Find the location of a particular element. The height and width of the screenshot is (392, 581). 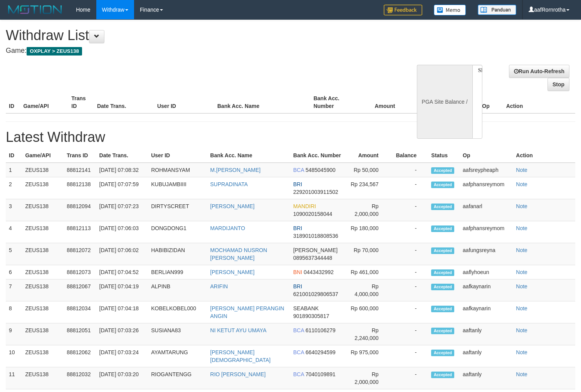

td: 10 is located at coordinates (14, 356).